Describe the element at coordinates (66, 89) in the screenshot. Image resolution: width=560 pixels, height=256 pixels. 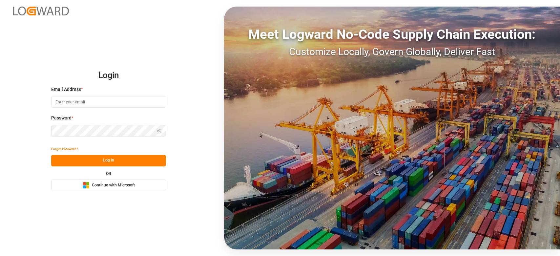
I see `span: Email Address` at that location.